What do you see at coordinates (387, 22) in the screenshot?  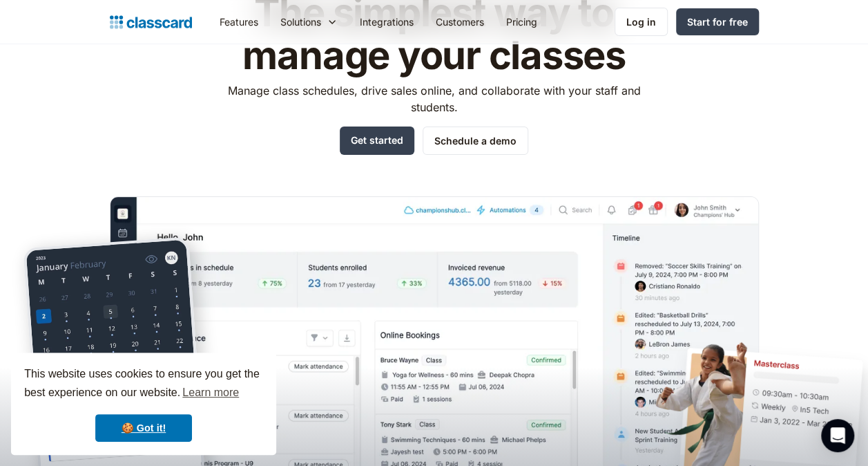 I see `a: Integrations` at bounding box center [387, 22].